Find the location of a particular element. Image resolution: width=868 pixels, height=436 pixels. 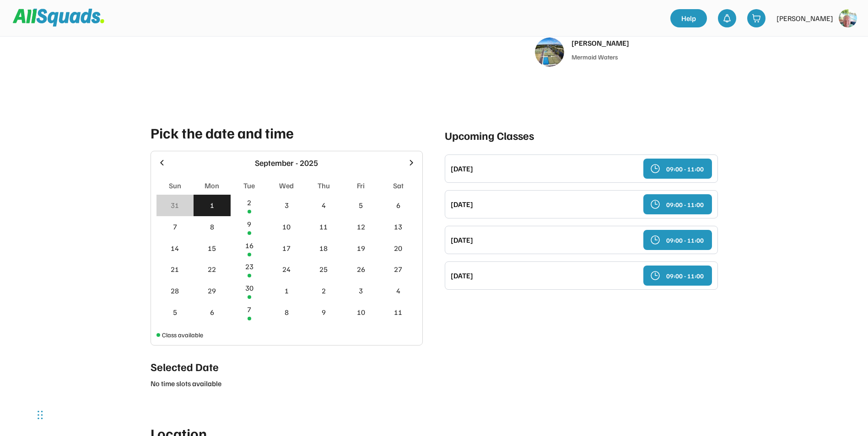

div: Wed is located at coordinates (286, 186).